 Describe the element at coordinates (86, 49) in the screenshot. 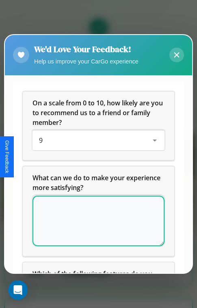

I see `h2: We'd Love Your Feedback!` at that location.